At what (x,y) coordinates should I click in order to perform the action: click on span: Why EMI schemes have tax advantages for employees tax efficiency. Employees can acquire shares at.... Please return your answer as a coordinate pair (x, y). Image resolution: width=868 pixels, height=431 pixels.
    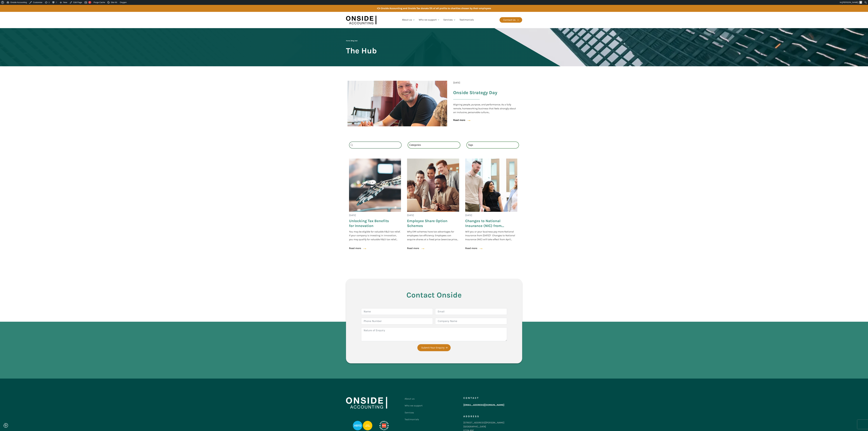
    Looking at the image, I should click on (433, 235).